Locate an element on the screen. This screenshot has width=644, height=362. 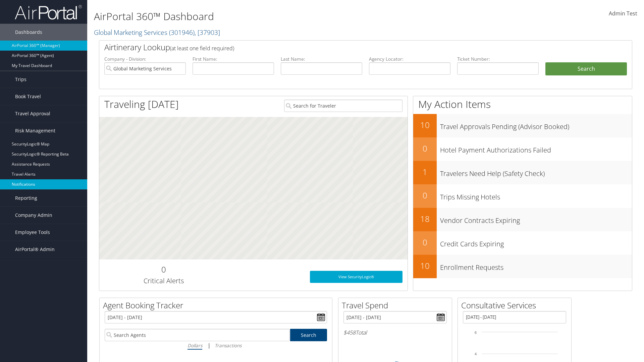
h2: Agent Booking Tracker is located at coordinates (217, 306).